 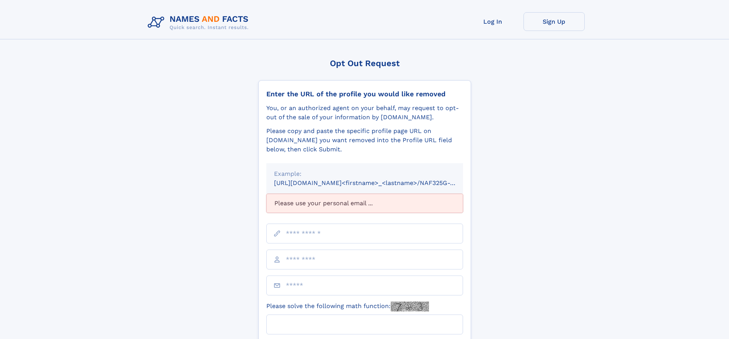 What do you see at coordinates (493, 21) in the screenshot?
I see `a: Log In` at bounding box center [493, 21].